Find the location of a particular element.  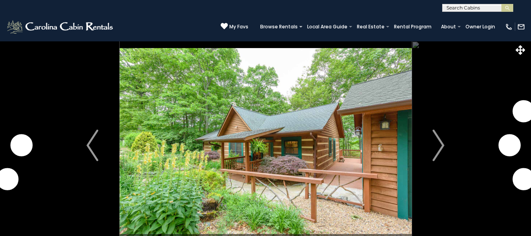

a: Rental Program is located at coordinates (412, 27).